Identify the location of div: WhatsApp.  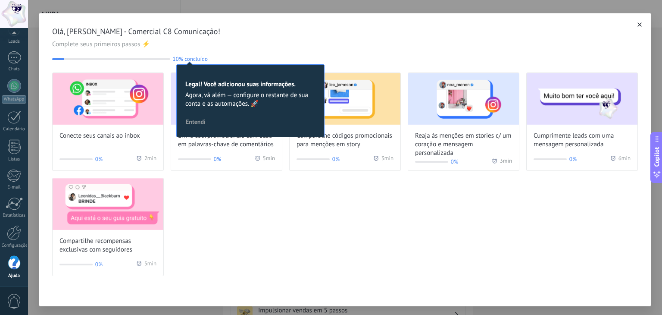
(14, 99).